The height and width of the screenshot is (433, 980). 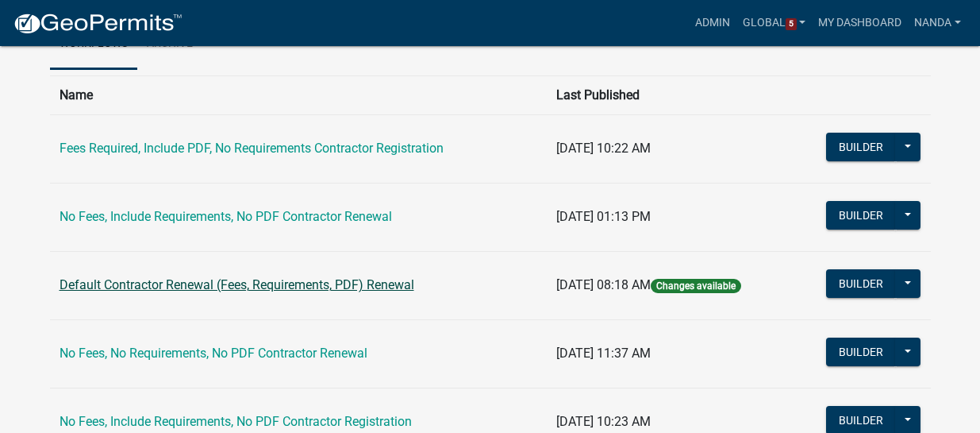 I want to click on a: My Dashboard, so click(x=860, y=23).